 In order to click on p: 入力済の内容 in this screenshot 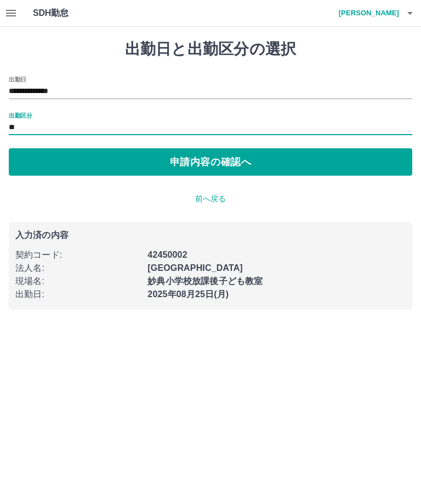, I will do `click(210, 235)`.